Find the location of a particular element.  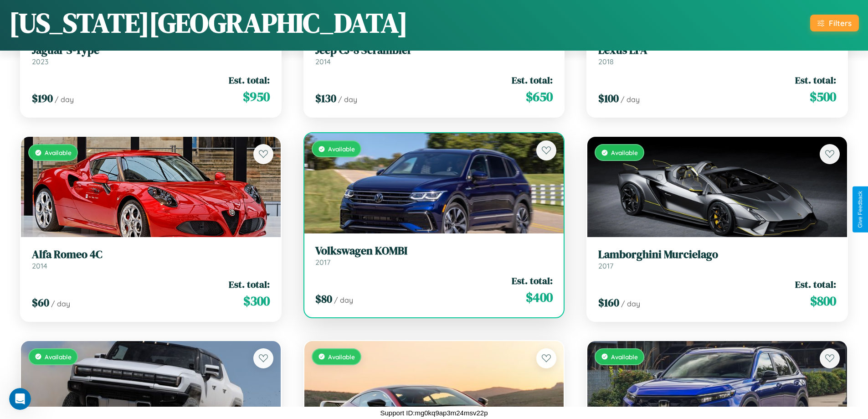

p: Support ID: mg0kq9ap3m24msv22p is located at coordinates (434, 412).